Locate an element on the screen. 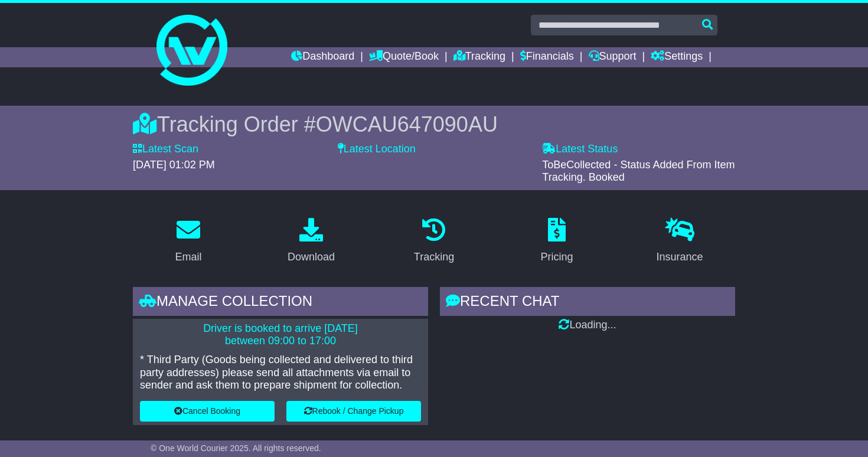 The height and width of the screenshot is (457, 868). span: OWCAU647090AU is located at coordinates (407, 124).